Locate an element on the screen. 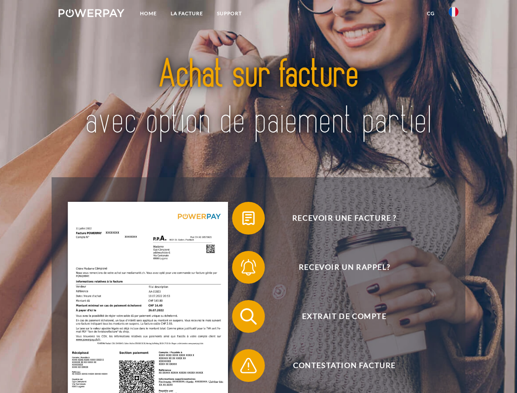 The image size is (517, 393). button: Recevoir une facture ? is located at coordinates (338, 218).